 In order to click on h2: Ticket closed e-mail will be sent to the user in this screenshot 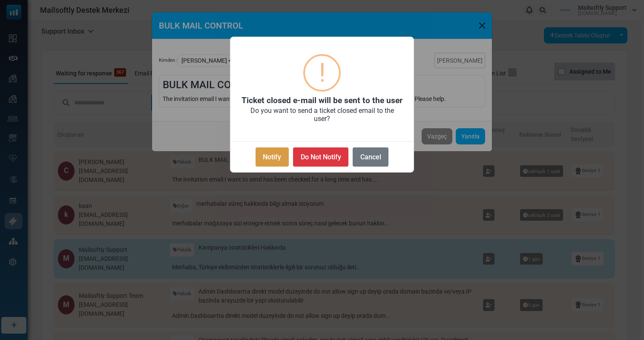, I will do `click(322, 100)`.